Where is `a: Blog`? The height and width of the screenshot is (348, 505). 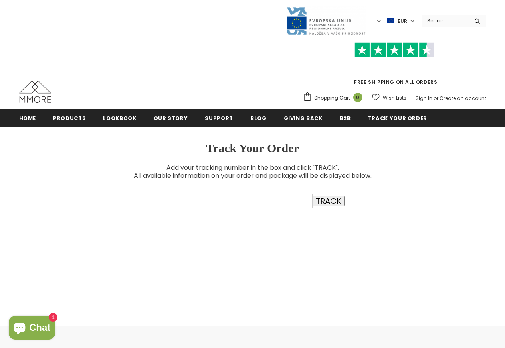
a: Blog is located at coordinates (258, 118).